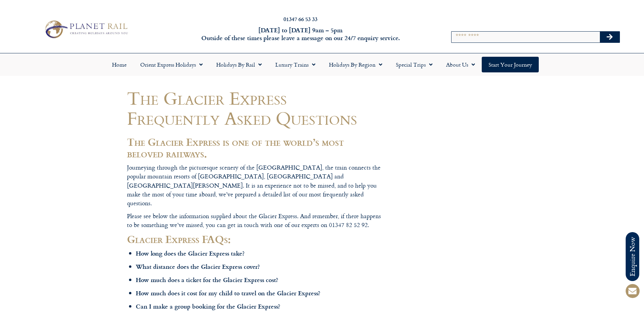  I want to click on a: 01347 66 53 33, so click(301, 19).